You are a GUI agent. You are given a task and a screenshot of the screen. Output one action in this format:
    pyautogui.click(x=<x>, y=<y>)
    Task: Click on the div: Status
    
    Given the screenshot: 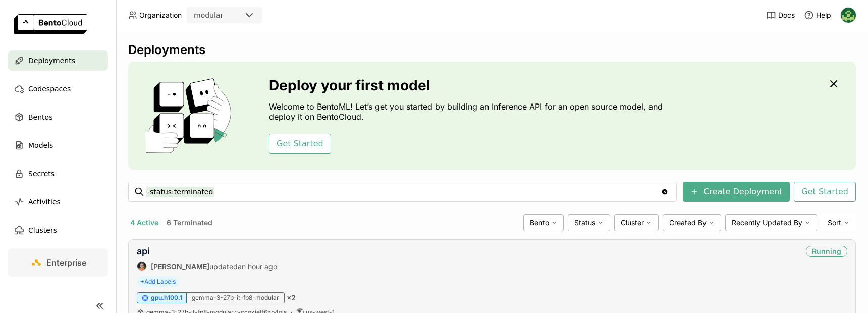 What is the action you would take?
    pyautogui.click(x=589, y=223)
    